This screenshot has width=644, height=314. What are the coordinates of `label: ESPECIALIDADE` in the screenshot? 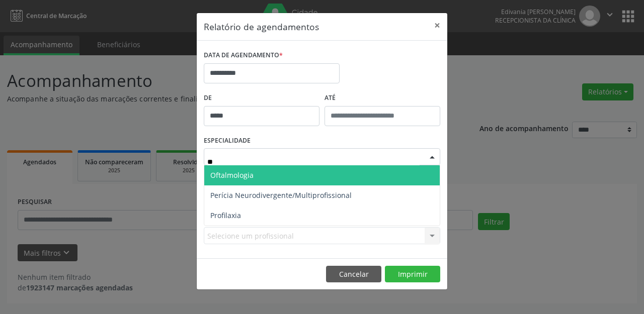 It's located at (227, 141).